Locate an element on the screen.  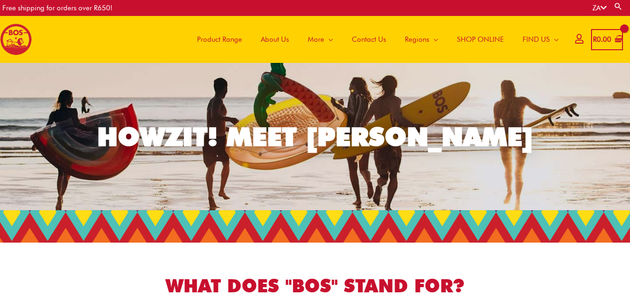
span: FIND US is located at coordinates (536, 39).